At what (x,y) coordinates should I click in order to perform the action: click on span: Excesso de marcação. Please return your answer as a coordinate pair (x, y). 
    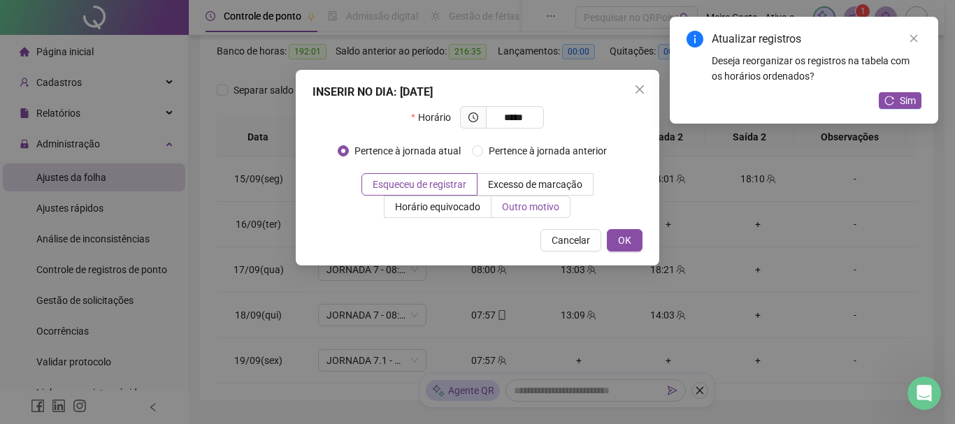
    Looking at the image, I should click on (535, 185).